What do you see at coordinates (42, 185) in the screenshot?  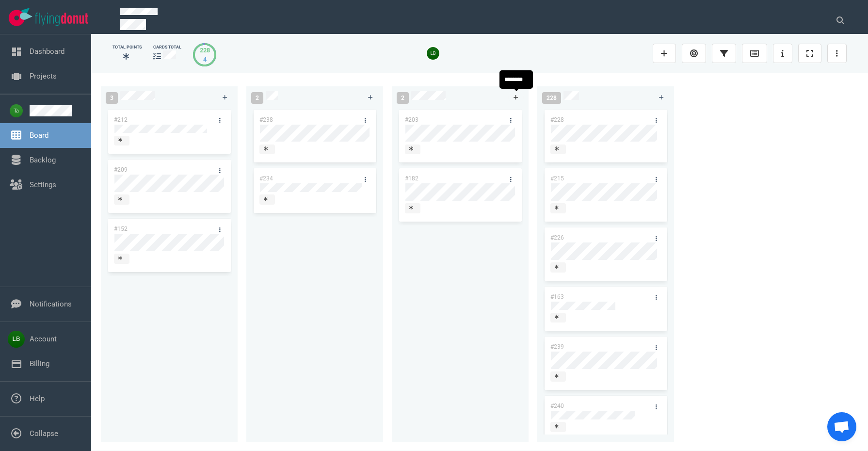 I see `a: Settings` at bounding box center [42, 185].